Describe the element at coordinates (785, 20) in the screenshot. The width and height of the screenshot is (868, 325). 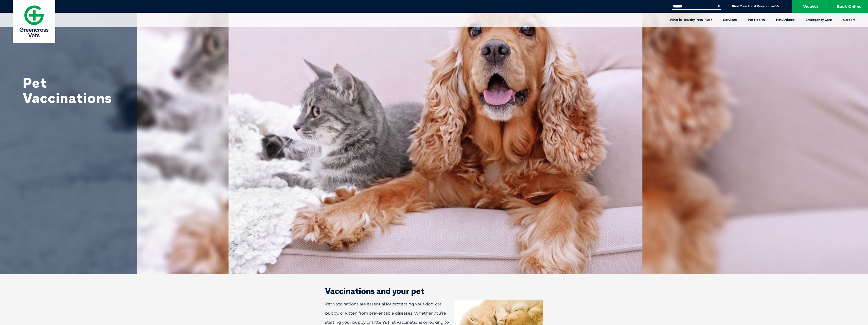
I see `a: Pet Articles` at that location.